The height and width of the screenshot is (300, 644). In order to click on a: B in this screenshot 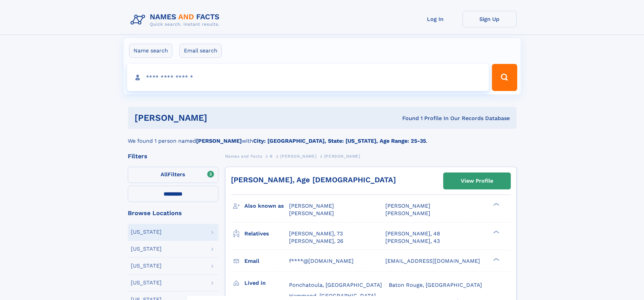, I will do `click(272, 156)`.